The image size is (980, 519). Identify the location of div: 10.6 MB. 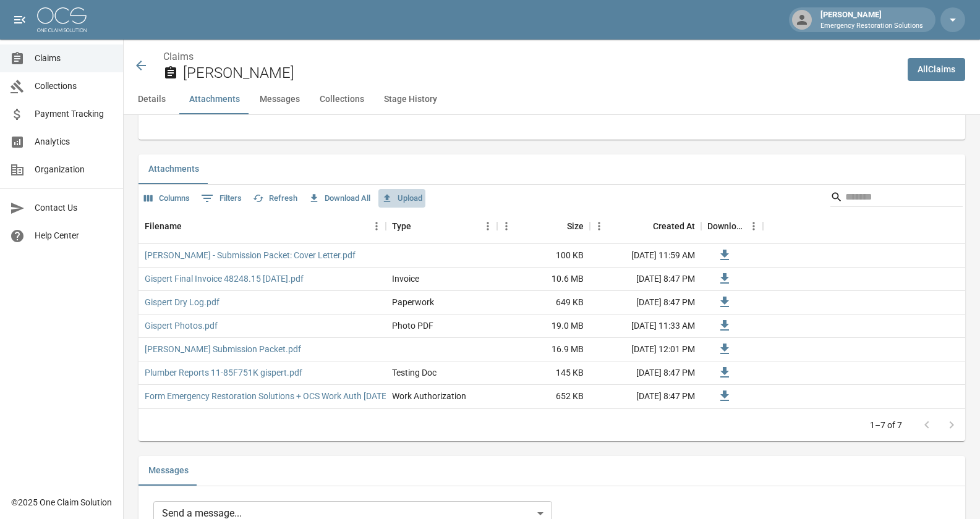
(544, 280).